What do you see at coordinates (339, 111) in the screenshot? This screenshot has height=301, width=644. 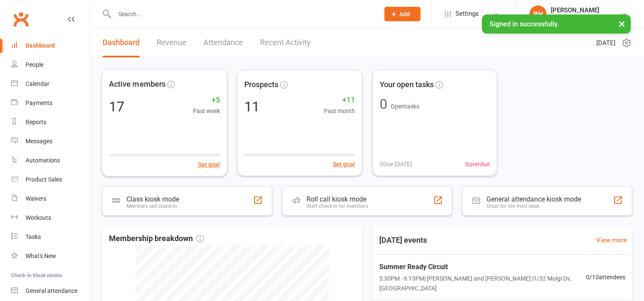 I see `span: Past month` at bounding box center [339, 111].